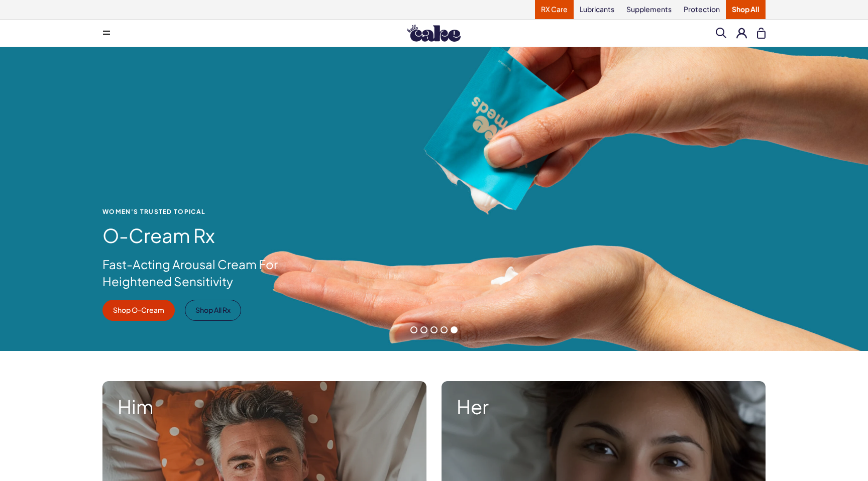 The height and width of the screenshot is (481, 868). What do you see at coordinates (433, 33) in the screenshot?
I see `img: Hello Cake` at bounding box center [433, 33].